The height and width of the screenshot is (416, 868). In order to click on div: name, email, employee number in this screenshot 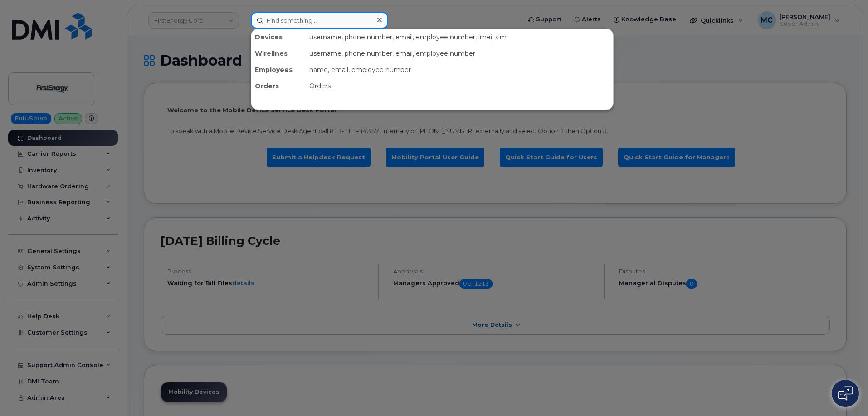, I will do `click(459, 70)`.